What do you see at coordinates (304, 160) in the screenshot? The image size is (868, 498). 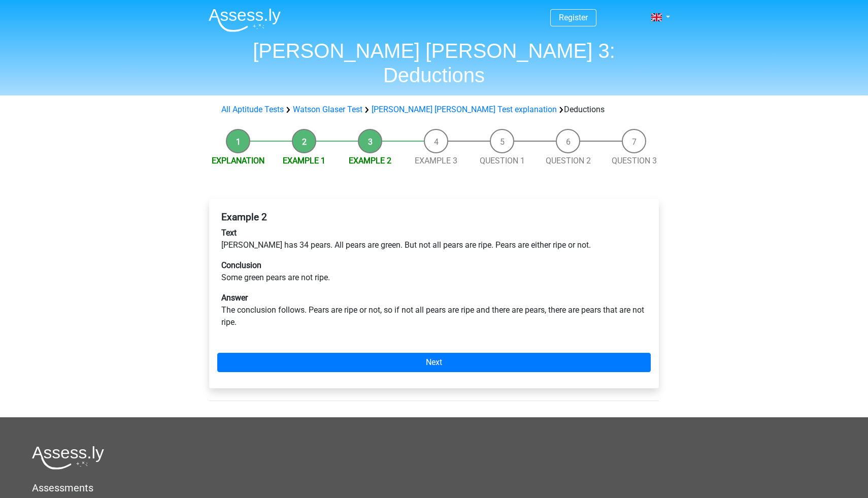 I see `a: Example 1` at bounding box center [304, 160].